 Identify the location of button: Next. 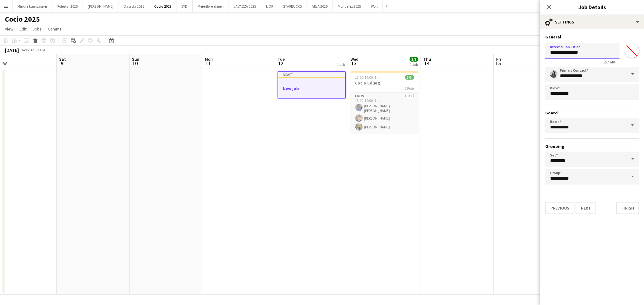
(586, 208).